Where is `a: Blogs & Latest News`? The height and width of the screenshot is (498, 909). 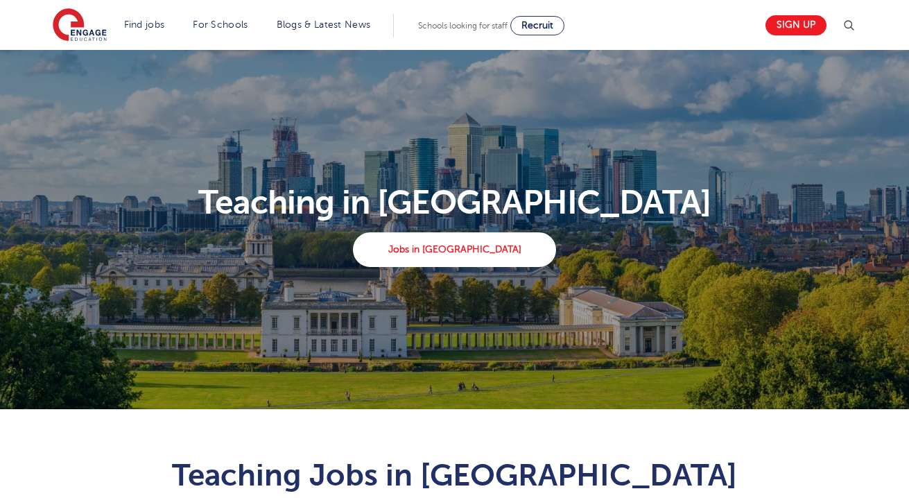
a: Blogs & Latest News is located at coordinates (324, 24).